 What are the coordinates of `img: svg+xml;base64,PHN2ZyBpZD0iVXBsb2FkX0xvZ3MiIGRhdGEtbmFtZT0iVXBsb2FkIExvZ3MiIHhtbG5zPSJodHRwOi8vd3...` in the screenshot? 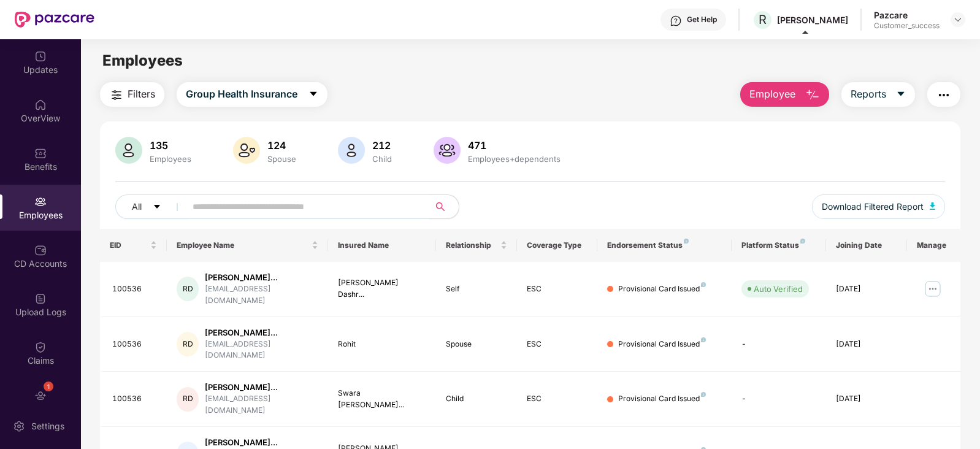 It's located at (40, 299).